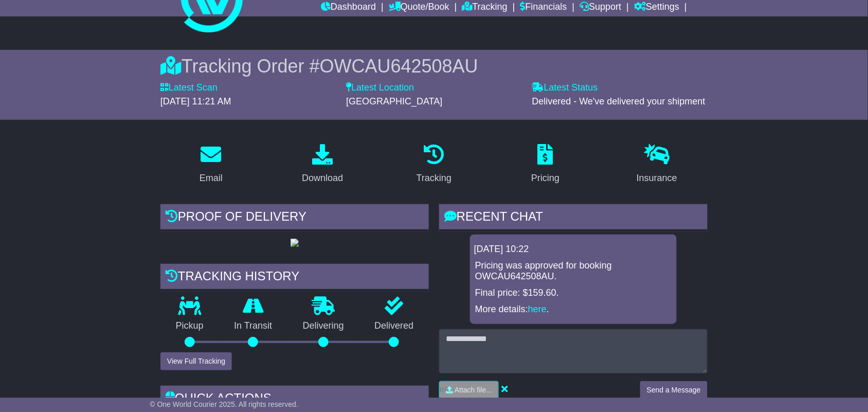 The height and width of the screenshot is (412, 868). I want to click on label: Latest Location, so click(380, 88).